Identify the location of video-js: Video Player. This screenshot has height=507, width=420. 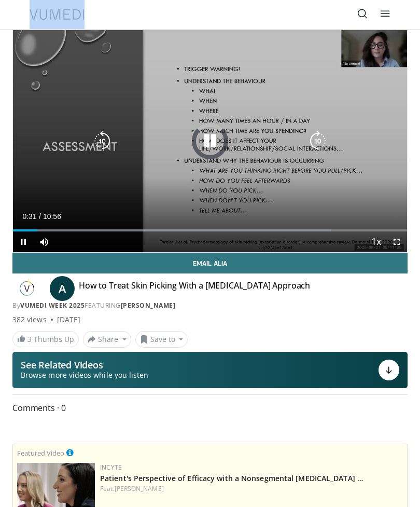
(210, 141).